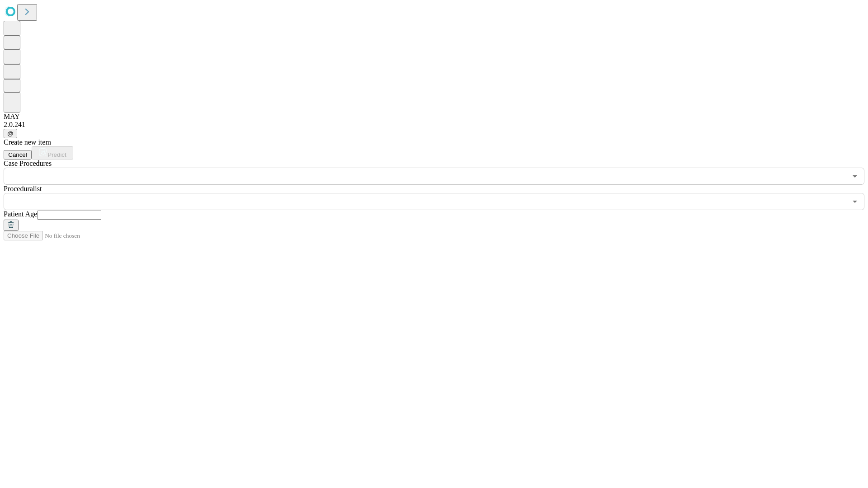 Image resolution: width=868 pixels, height=488 pixels. What do you see at coordinates (57, 154) in the screenshot?
I see `span: Predict` at bounding box center [57, 154].